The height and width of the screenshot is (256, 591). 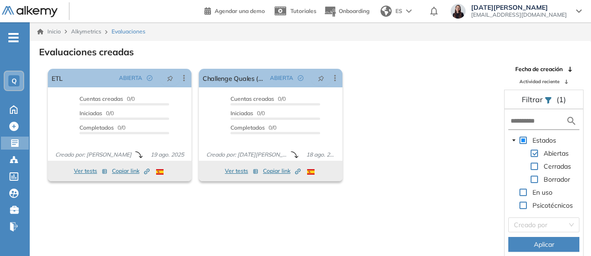 What do you see at coordinates (552, 205) in the screenshot?
I see `span: Psicotécnicos` at bounding box center [552, 205].